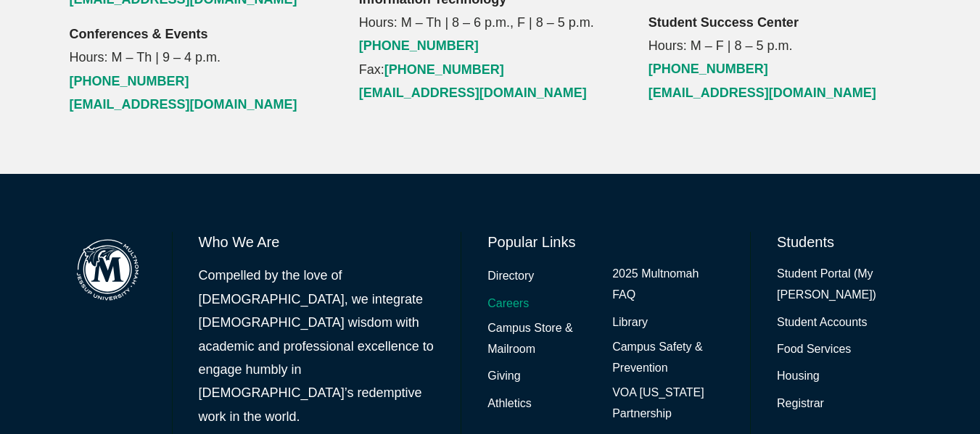  I want to click on strong: Conferences & Events, so click(138, 34).